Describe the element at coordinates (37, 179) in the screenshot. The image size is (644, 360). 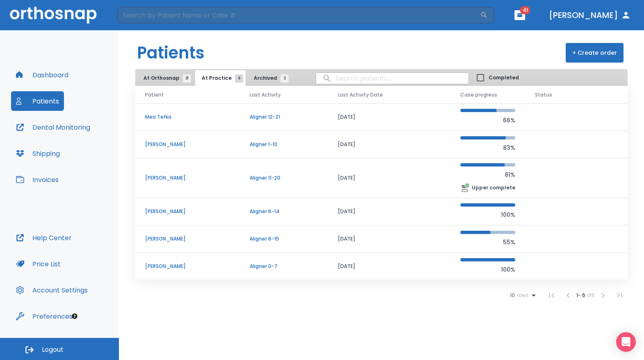
I see `a: Invoices` at that location.